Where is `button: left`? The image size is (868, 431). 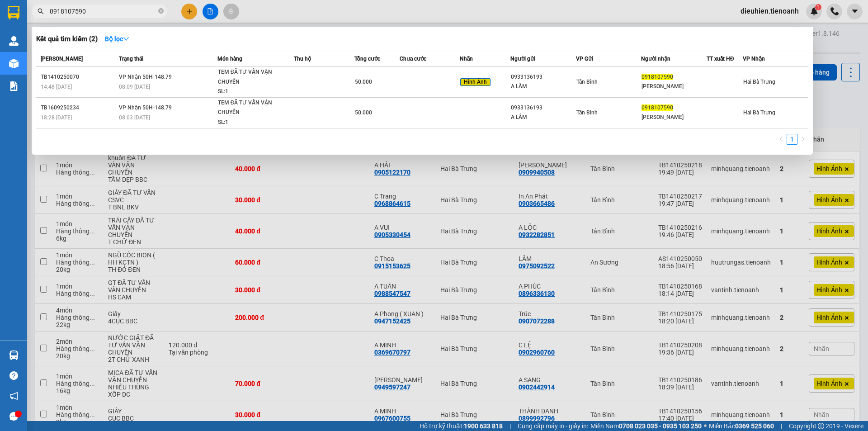
button: left is located at coordinates (781, 140).